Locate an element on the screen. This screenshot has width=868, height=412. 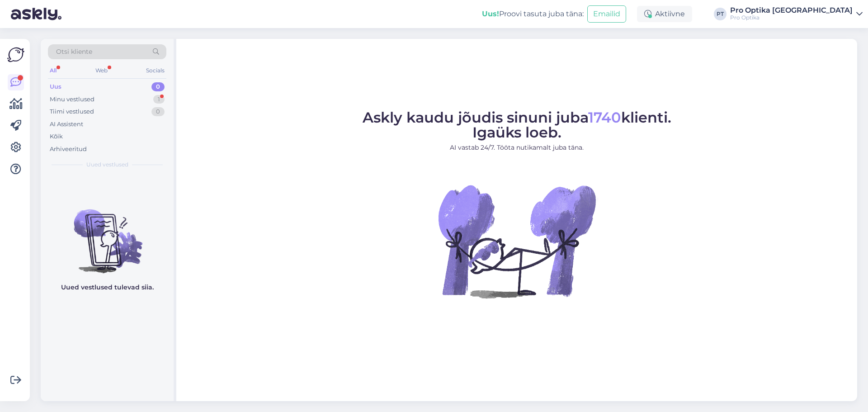
div: All is located at coordinates (52, 71).